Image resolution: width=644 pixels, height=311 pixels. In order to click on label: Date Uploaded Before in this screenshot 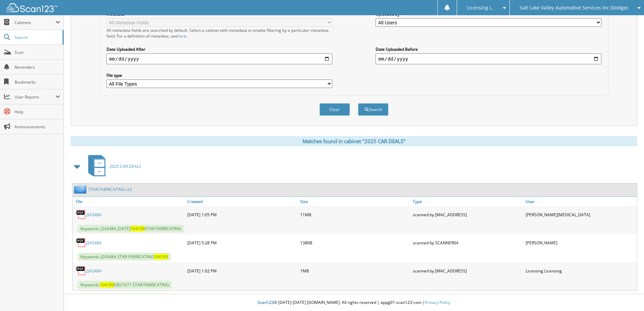, I will do `click(488, 49)`.